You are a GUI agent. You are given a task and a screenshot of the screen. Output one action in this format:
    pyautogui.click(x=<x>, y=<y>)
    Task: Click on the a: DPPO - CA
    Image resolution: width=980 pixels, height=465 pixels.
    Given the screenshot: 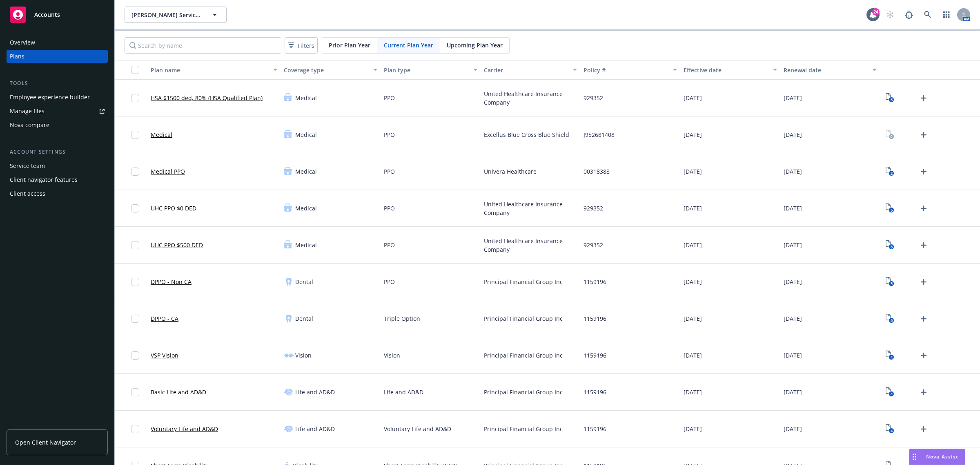 What is the action you would take?
    pyautogui.click(x=165, y=318)
    